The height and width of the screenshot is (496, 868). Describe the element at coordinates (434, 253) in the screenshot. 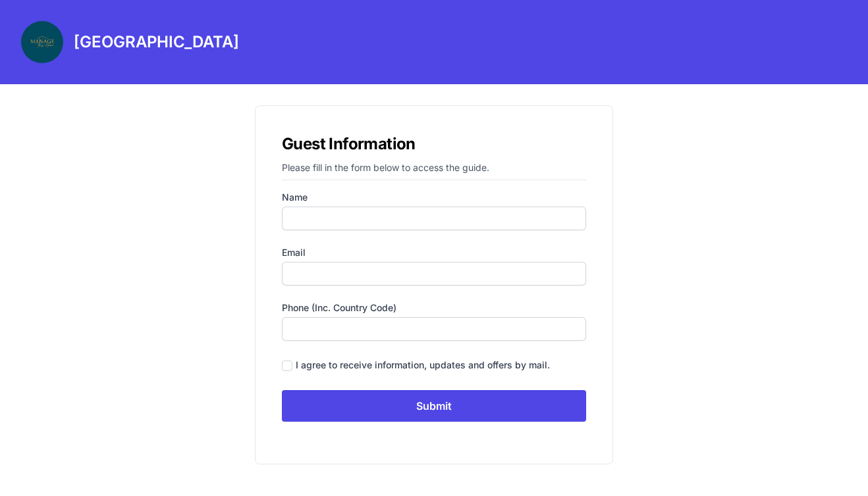

I see `label: Email` at that location.